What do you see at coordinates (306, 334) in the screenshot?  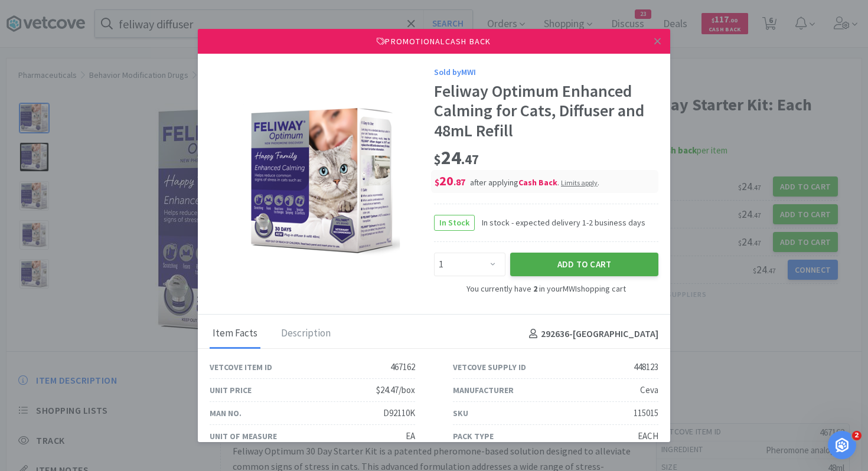 I see `div: Description` at bounding box center [306, 334].